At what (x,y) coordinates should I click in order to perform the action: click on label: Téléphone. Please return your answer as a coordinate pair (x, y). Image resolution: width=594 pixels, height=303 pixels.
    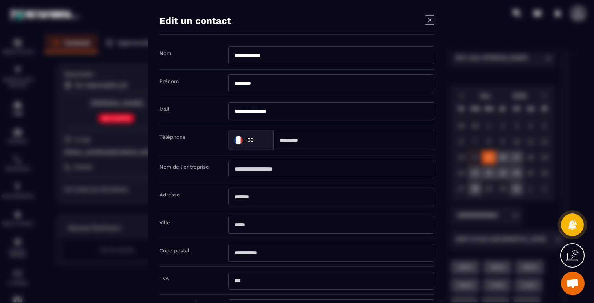
    Looking at the image, I should click on (173, 137).